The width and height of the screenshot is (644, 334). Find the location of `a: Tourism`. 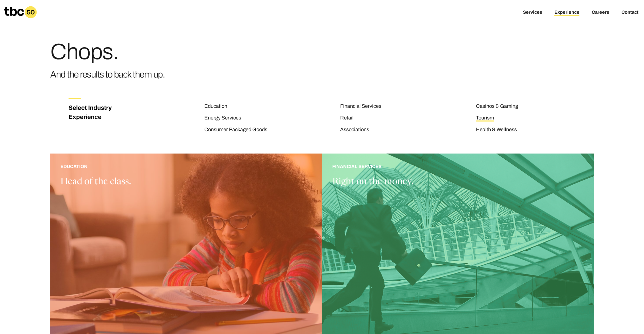

a: Tourism is located at coordinates (485, 118).